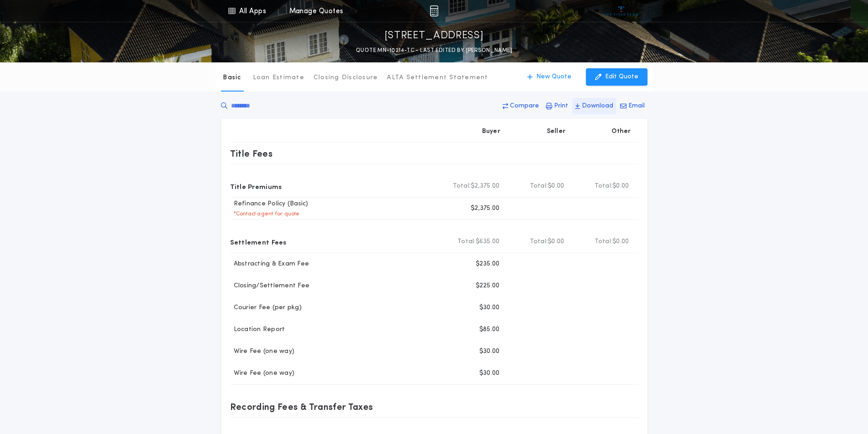 This screenshot has height=434, width=868. Describe the element at coordinates (622, 77) in the screenshot. I see `p: Edit Quote` at that location.